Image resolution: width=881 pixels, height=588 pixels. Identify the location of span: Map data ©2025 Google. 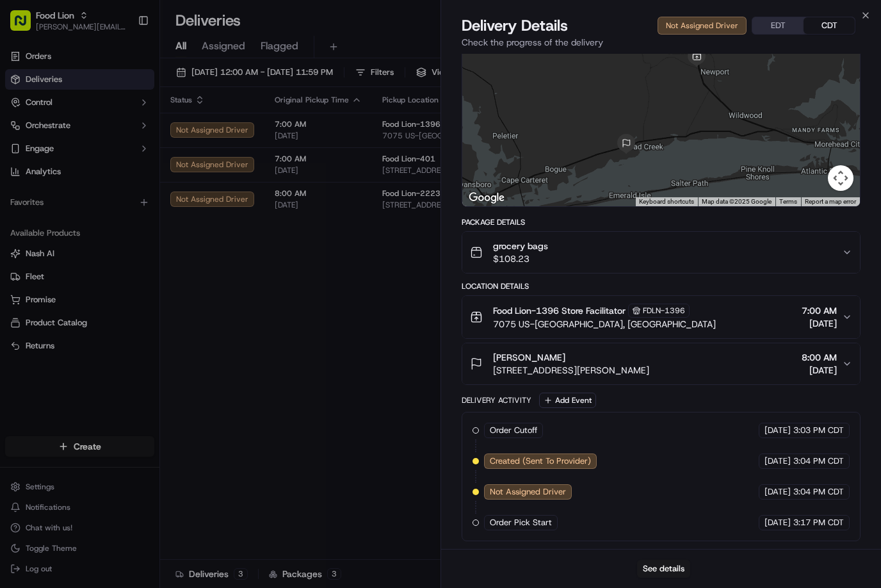
(737, 201).